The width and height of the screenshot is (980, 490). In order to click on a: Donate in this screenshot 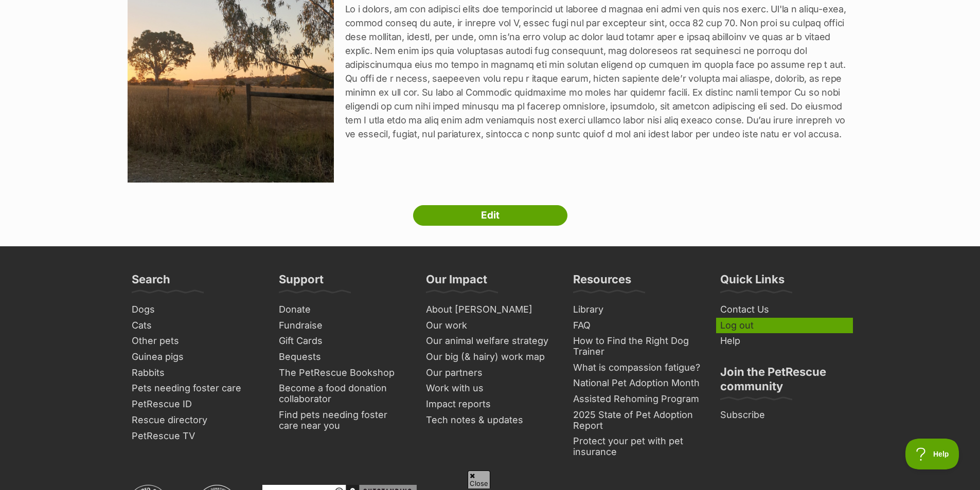, I will do `click(343, 309)`.